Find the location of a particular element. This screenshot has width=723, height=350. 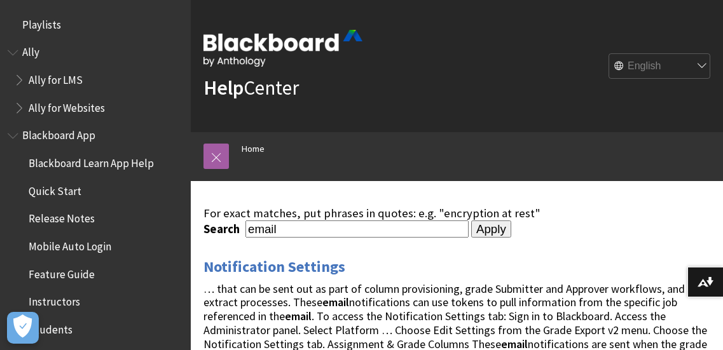

span: Blackboard Learn App Help is located at coordinates (91, 161).